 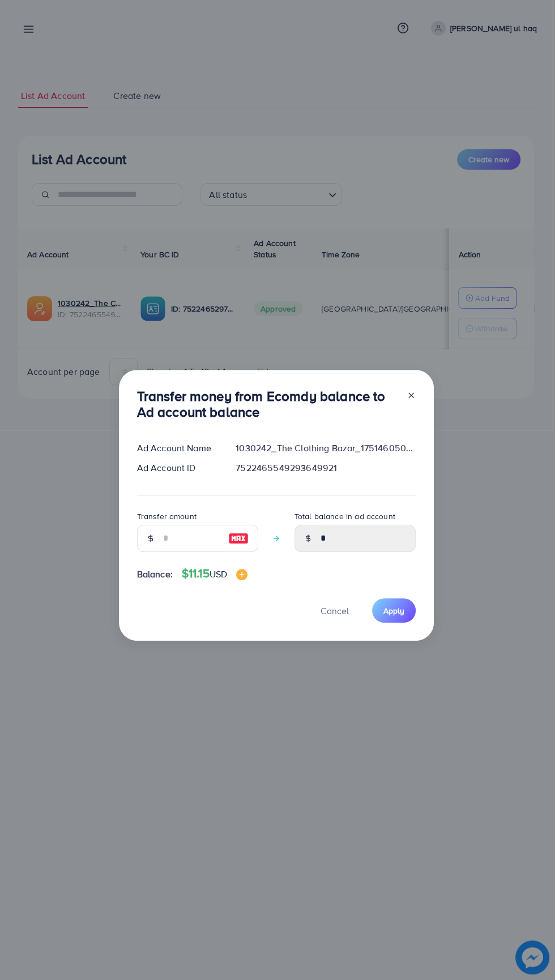 What do you see at coordinates (177, 468) in the screenshot?
I see `div: Ad Account ID` at bounding box center [177, 468].